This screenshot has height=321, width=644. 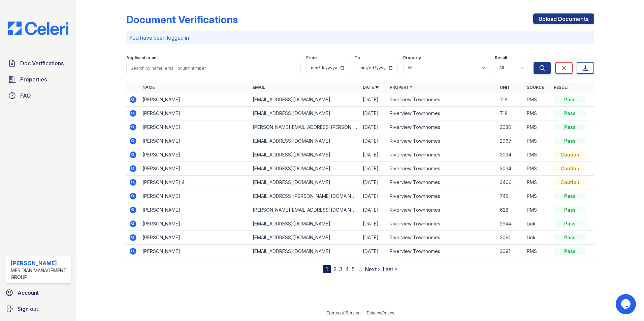 I want to click on a: Upload Documents, so click(x=563, y=19).